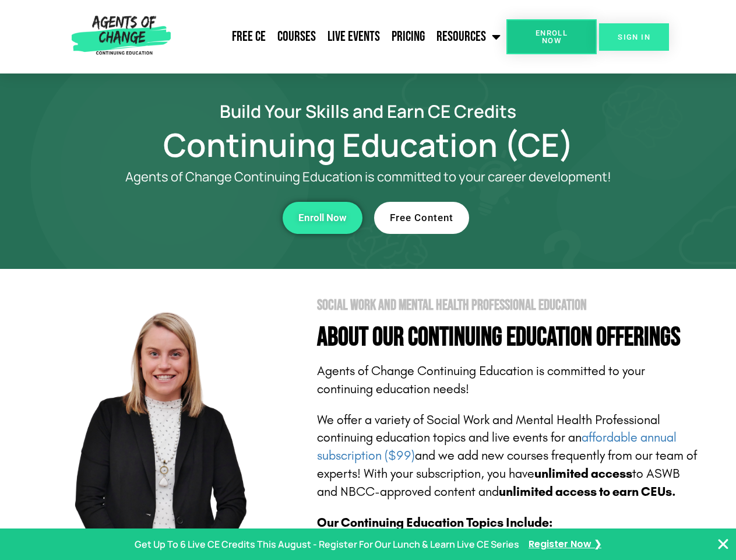  What do you see at coordinates (469, 37) in the screenshot?
I see `a: Resources` at bounding box center [469, 37].